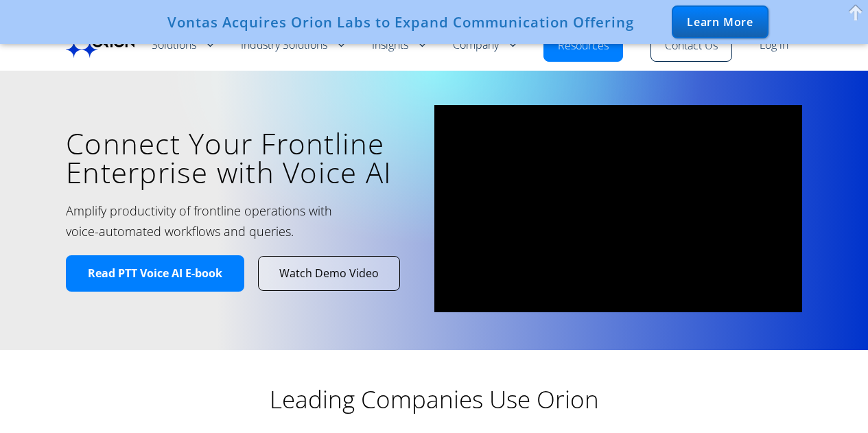  I want to click on h1: Connect Your Frontline Enterprise with Voice AI, so click(240, 157).